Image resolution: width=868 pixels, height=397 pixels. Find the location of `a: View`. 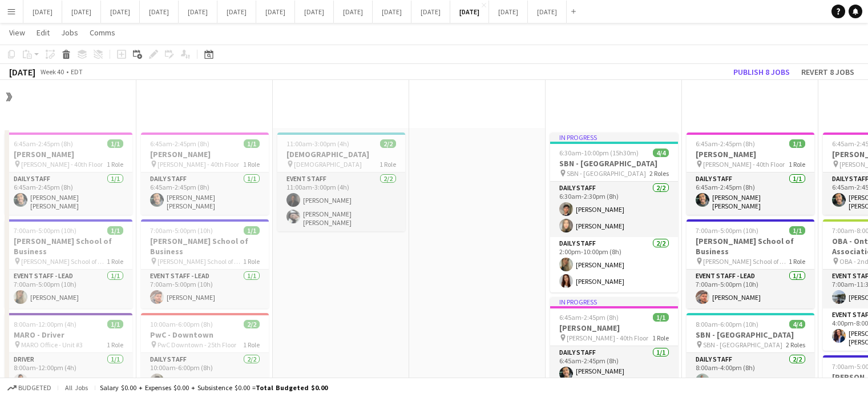

a: View is located at coordinates (17, 32).